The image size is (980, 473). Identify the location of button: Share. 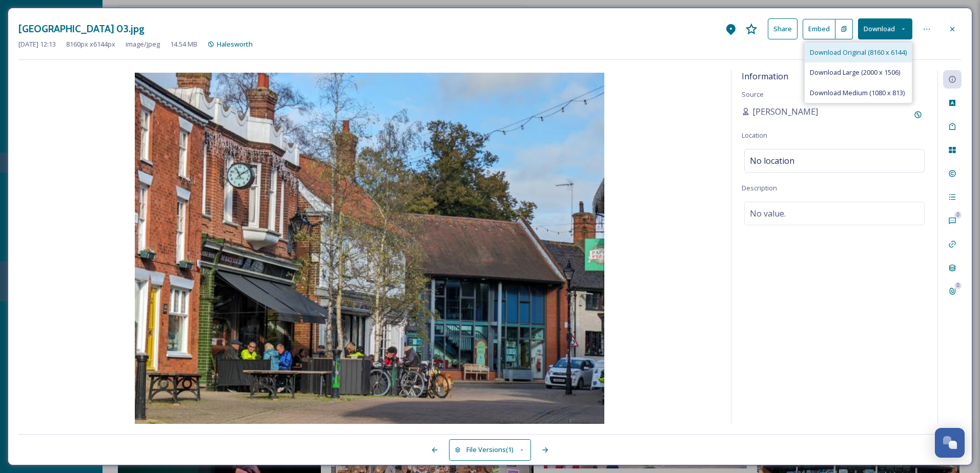
(783, 29).